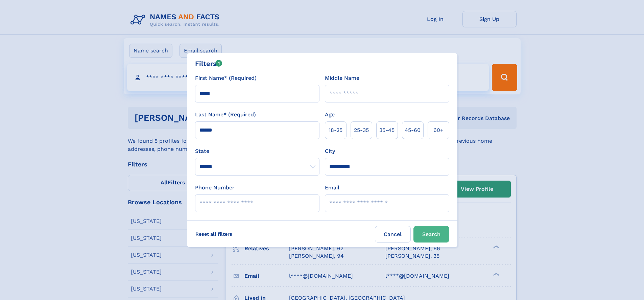 This screenshot has height=300, width=644. I want to click on label: Age, so click(329, 115).